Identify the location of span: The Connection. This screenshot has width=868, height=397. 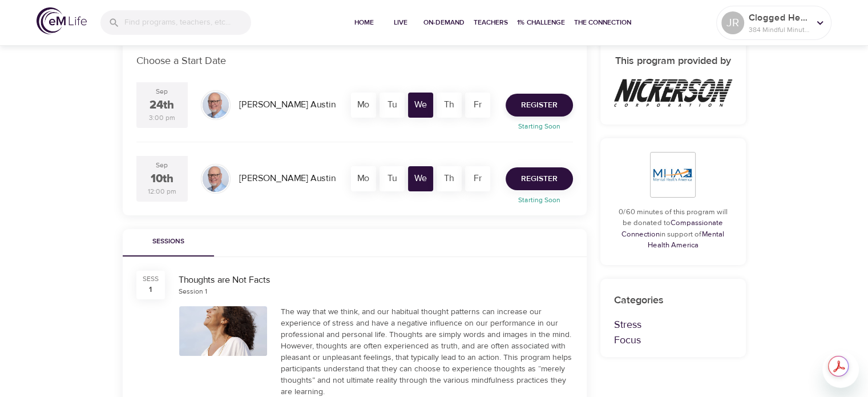
(602, 22).